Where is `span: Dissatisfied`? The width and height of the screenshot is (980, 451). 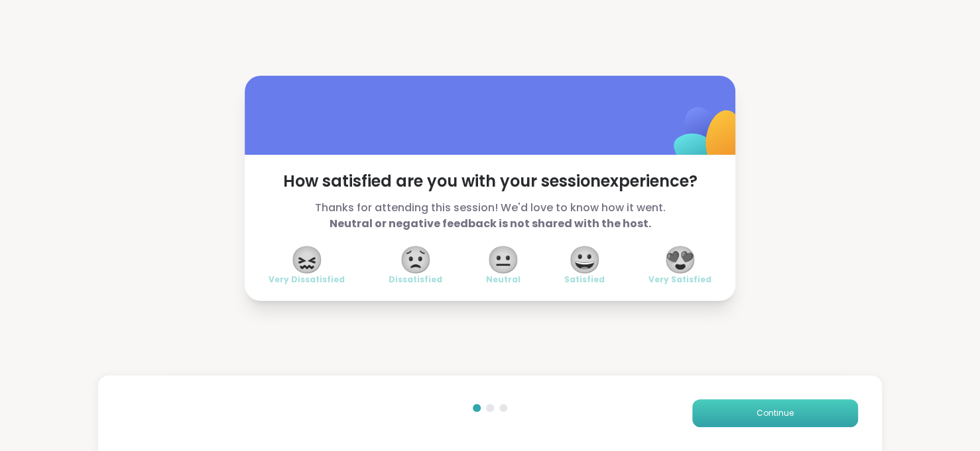 span: Dissatisfied is located at coordinates (415, 279).